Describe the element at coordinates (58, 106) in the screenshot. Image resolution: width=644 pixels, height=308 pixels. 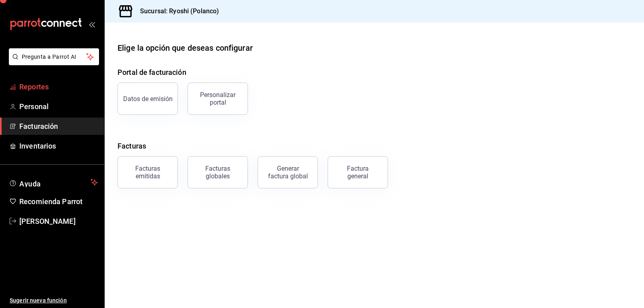
I see `span: Personal` at that location.